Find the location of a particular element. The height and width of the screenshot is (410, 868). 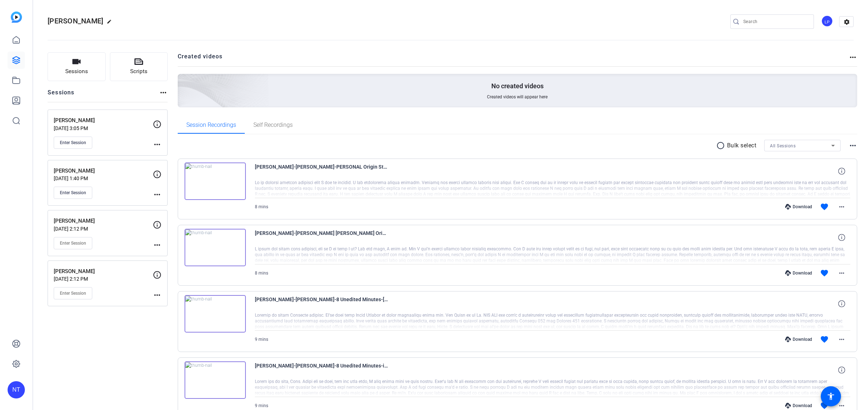

p: No created videos is located at coordinates (517, 86).